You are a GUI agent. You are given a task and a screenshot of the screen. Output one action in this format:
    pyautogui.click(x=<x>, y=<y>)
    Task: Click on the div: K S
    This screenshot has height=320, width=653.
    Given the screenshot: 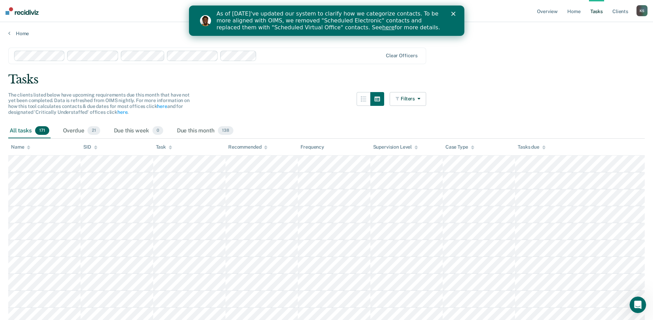 What is the action you would take?
    pyautogui.click(x=642, y=11)
    